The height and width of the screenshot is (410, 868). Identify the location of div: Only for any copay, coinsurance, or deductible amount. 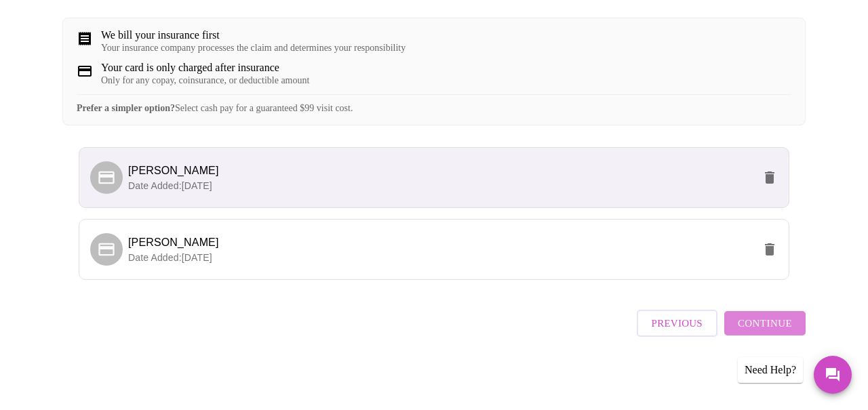
(205, 81).